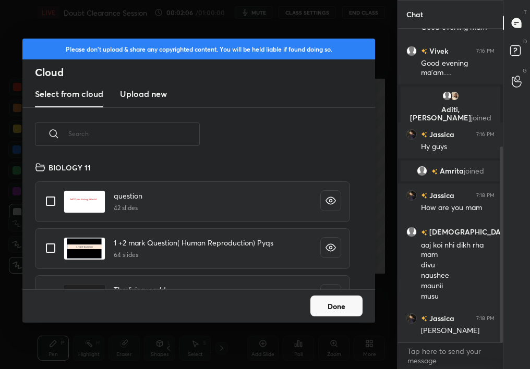 This screenshot has width=530, height=369. Describe the element at coordinates (525, 41) in the screenshot. I see `p: D` at that location.